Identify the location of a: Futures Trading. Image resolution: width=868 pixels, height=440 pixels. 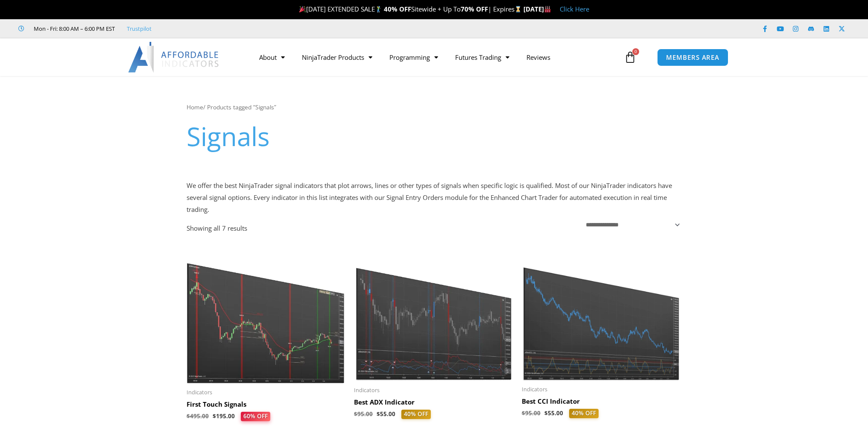
(482, 57).